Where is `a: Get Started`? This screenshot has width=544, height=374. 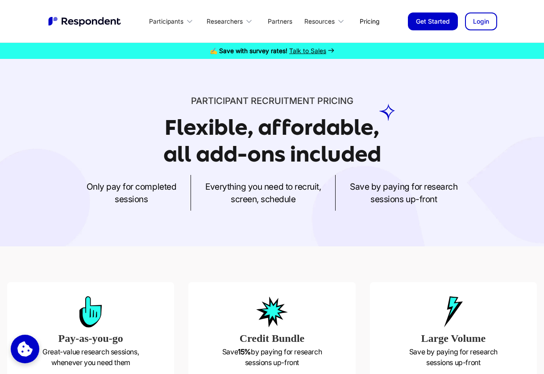
a: Get Started is located at coordinates (433, 21).